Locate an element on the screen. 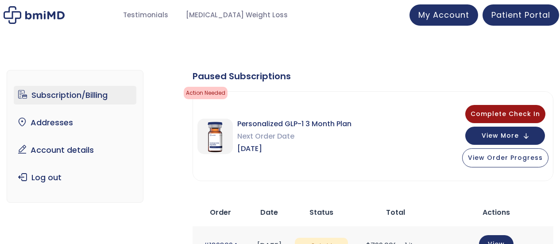 This screenshot has height=244, width=560. button: View Order Progress is located at coordinates (505, 158).